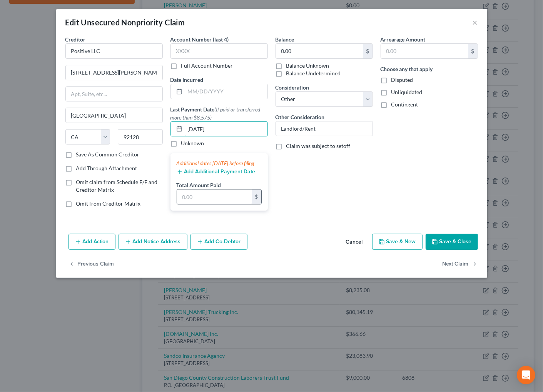  Describe the element at coordinates (92, 242) in the screenshot. I see `button: Add Action` at that location.